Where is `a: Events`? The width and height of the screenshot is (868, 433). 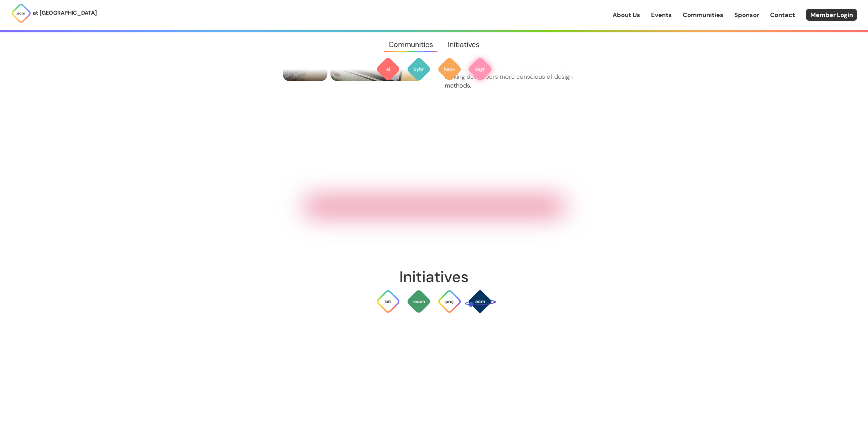 a: Events is located at coordinates (661, 15).